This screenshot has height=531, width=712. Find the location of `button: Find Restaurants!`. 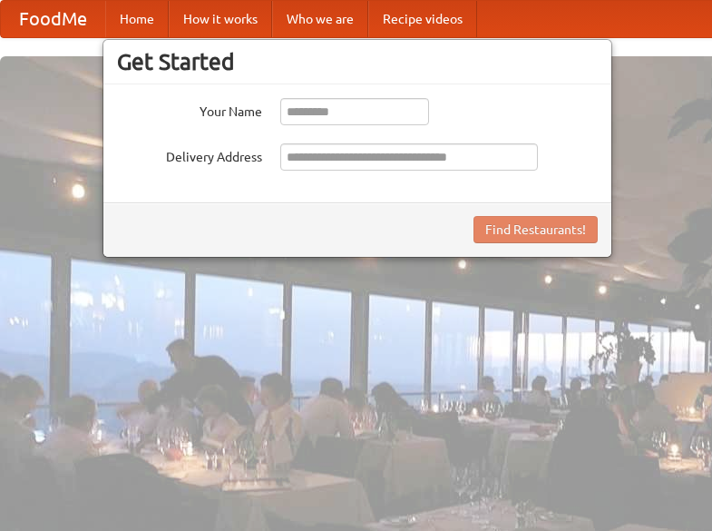

button: Find Restaurants! is located at coordinates (535, 230).